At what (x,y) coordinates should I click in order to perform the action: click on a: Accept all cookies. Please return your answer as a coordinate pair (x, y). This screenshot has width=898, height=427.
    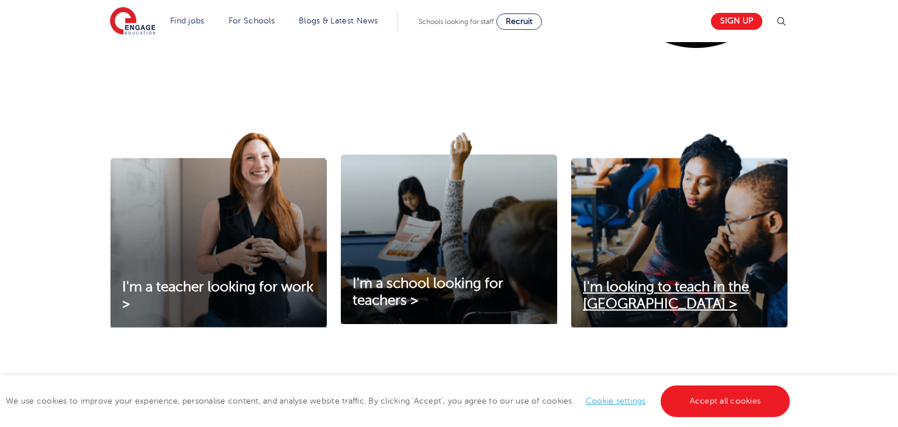
    Looking at the image, I should click on (726, 401).